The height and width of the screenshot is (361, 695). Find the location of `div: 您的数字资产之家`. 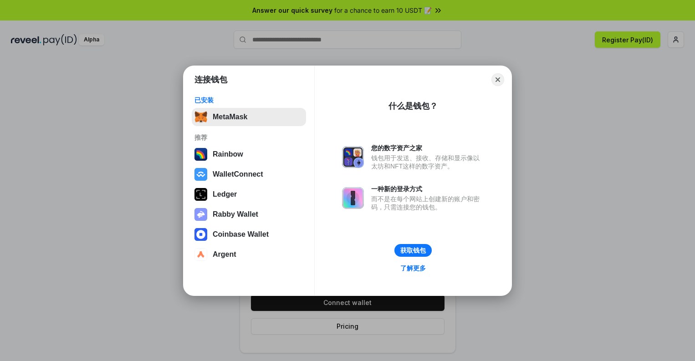

div: 您的数字资产之家 is located at coordinates (428, 148).